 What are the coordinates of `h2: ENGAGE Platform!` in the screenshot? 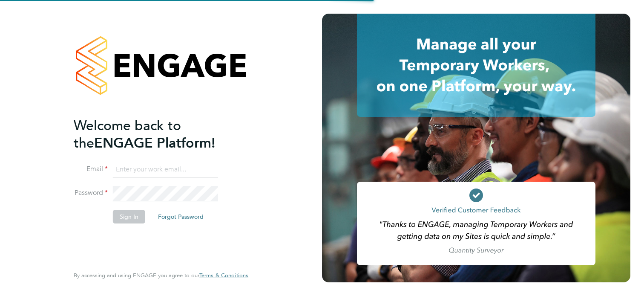 It's located at (157, 134).